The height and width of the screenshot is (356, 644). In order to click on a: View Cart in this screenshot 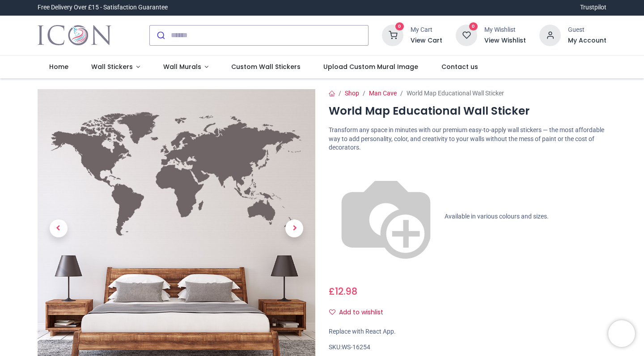, I will do `click(426, 41)`.